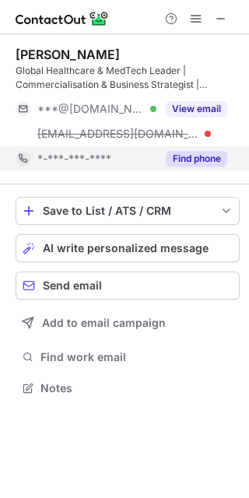 The height and width of the screenshot is (498, 249). I want to click on span: Notes, so click(137, 388).